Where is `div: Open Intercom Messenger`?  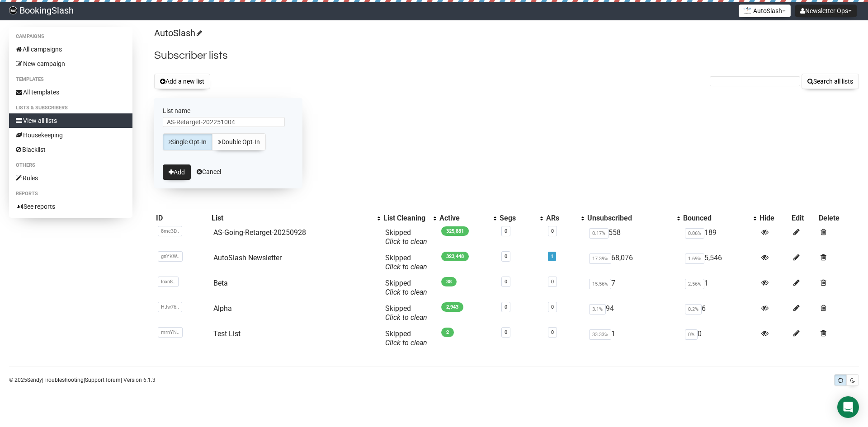 div: Open Intercom Messenger is located at coordinates (848, 407).